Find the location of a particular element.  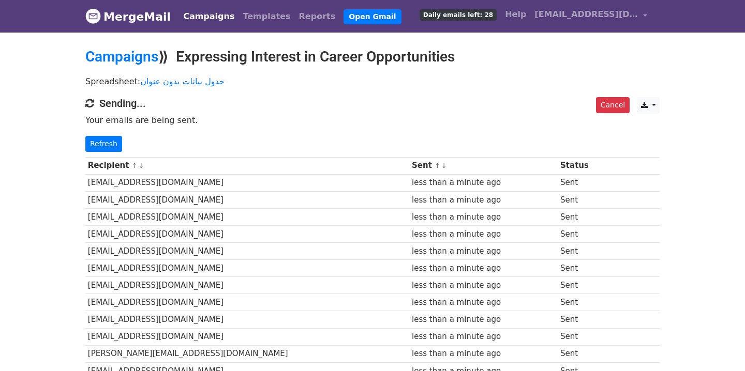

a: MergeMail is located at coordinates (128, 17).